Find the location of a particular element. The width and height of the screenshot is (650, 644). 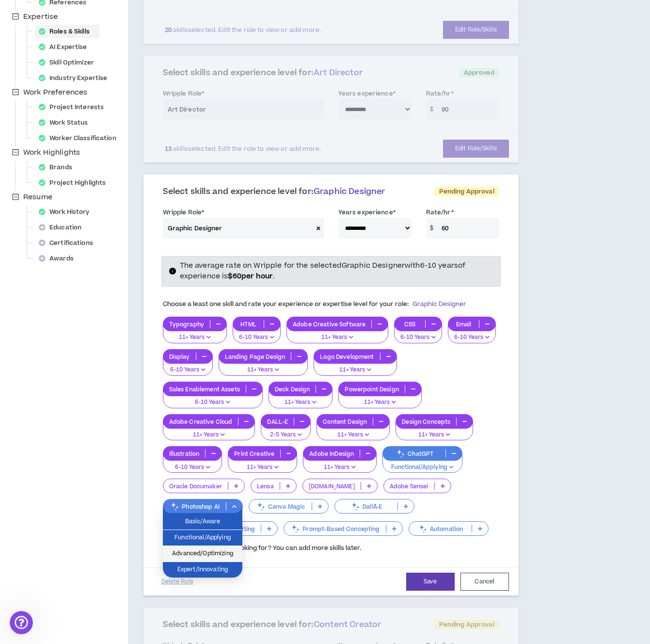

p: HTML is located at coordinates (249, 324).